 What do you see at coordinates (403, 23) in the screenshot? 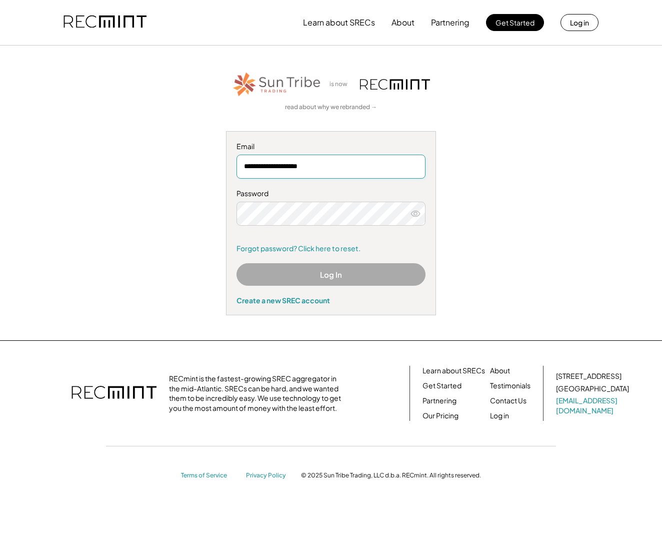
I see `button: About` at bounding box center [403, 23].